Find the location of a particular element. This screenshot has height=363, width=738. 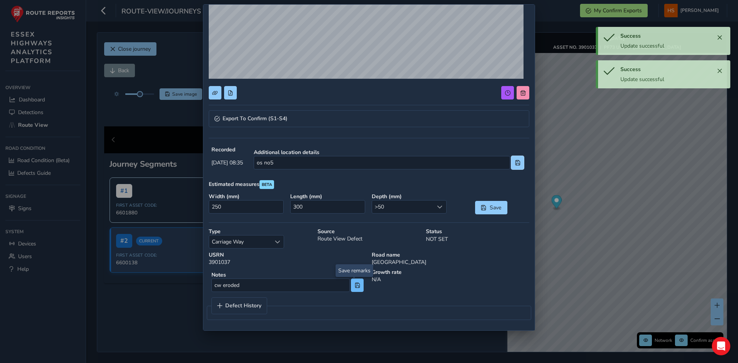

strong: Status is located at coordinates (478, 231).